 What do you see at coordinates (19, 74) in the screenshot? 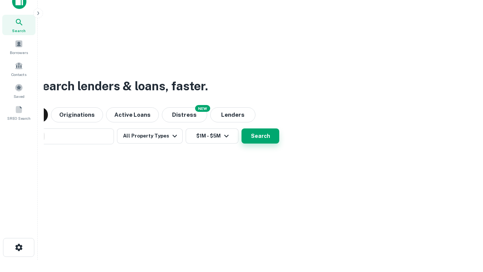
I see `span: Contacts` at bounding box center [19, 74].